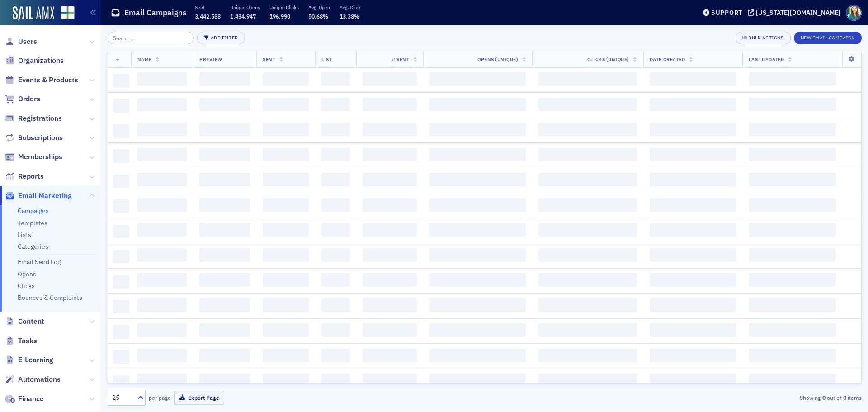 Image resolution: width=868 pixels, height=412 pixels. I want to click on span: 50.68%, so click(319, 16).